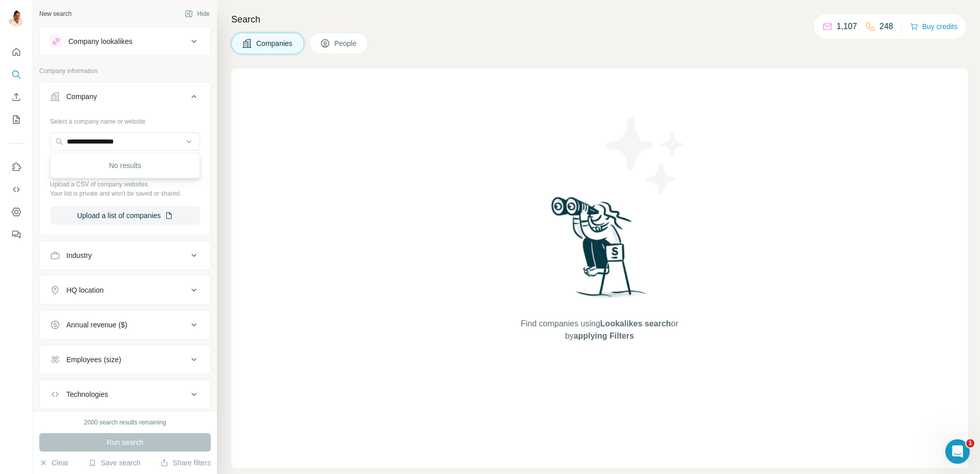 The width and height of the screenshot is (980, 474). I want to click on button: Buy credits, so click(934, 27).